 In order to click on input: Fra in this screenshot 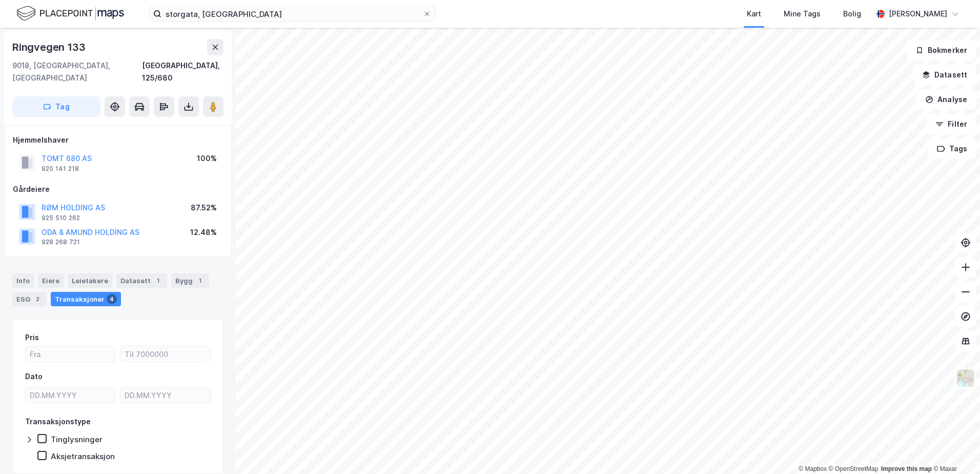, I will do `click(70, 354)`.